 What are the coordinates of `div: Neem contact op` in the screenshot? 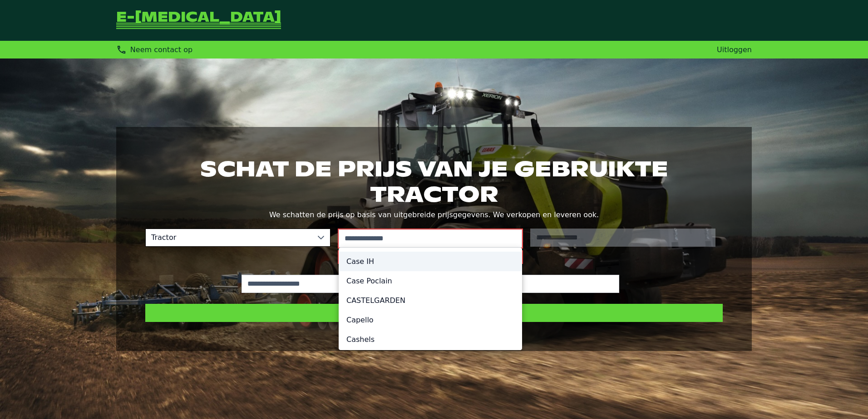 It's located at (155, 49).